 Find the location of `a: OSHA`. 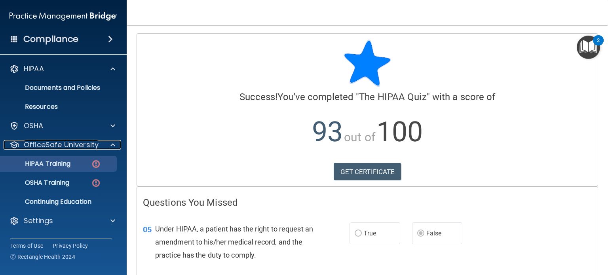

a: OSHA is located at coordinates (62, 126).